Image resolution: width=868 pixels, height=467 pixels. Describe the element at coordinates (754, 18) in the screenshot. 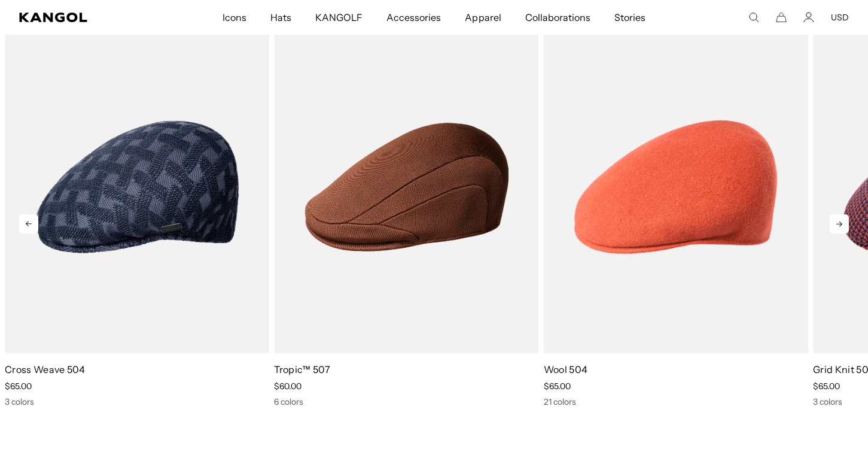

I see `summary: Search here` at that location.